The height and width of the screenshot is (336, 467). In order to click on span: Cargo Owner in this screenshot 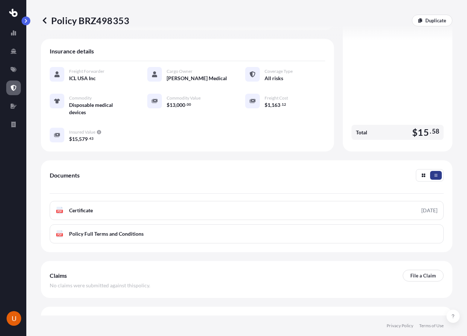, I will do `click(180, 71)`.